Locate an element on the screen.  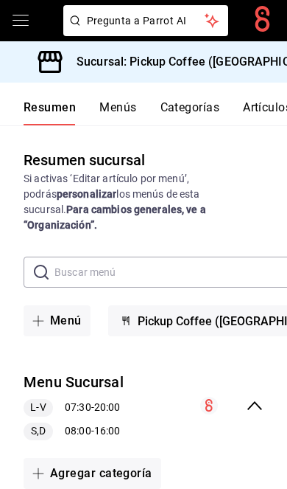
span: L-V is located at coordinates (38, 407).